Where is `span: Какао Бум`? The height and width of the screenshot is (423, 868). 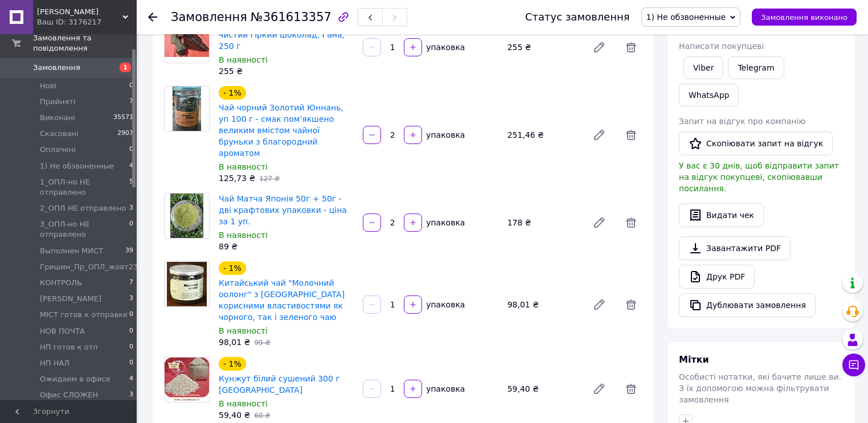
span: Какао Бум is located at coordinates (80, 11).